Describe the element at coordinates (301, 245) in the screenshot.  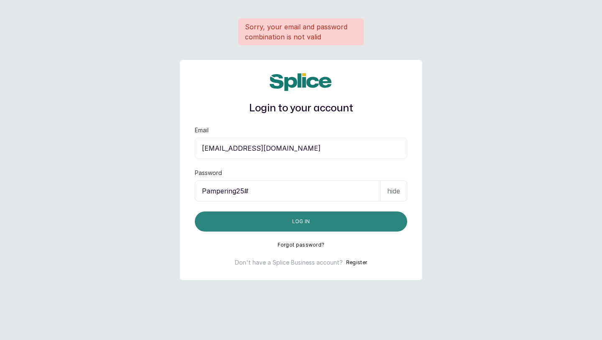
I see `button: Forgot password?` at that location.